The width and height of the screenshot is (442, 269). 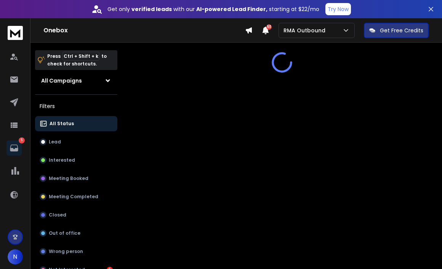 I want to click on span: 50, so click(x=269, y=27).